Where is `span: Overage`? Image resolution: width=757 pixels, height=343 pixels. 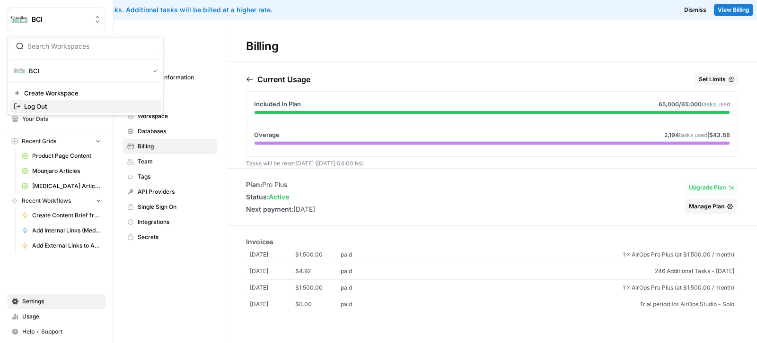 span: Overage is located at coordinates (267, 135).